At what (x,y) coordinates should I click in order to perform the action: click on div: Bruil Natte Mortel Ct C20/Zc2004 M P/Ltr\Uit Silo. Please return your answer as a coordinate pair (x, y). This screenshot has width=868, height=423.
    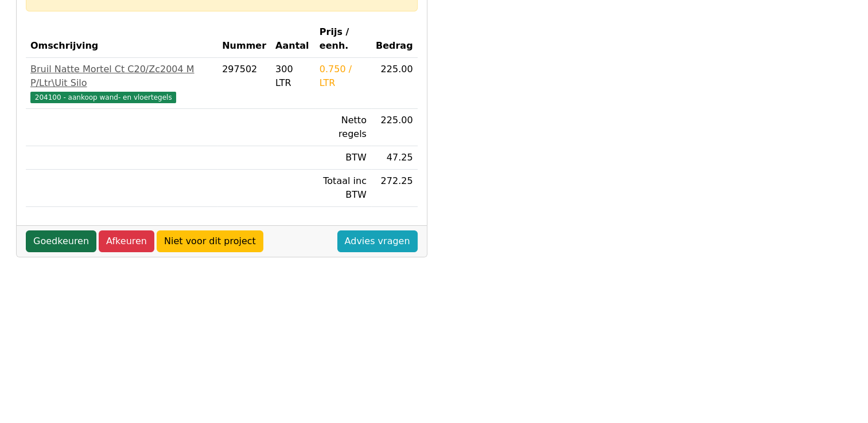
    Looking at the image, I should click on (121, 77).